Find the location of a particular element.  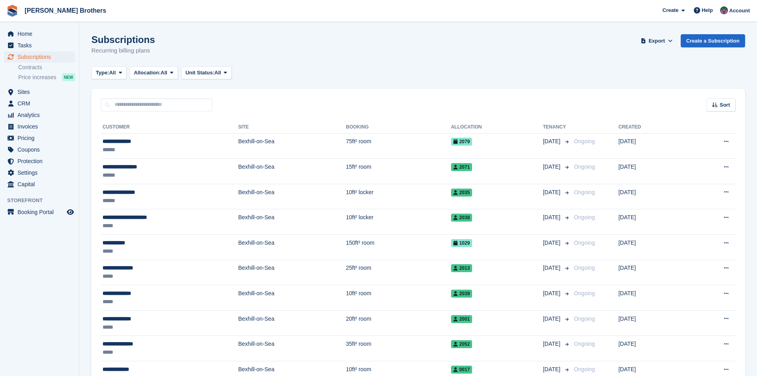

td: 150ft² room is located at coordinates (399, 247).